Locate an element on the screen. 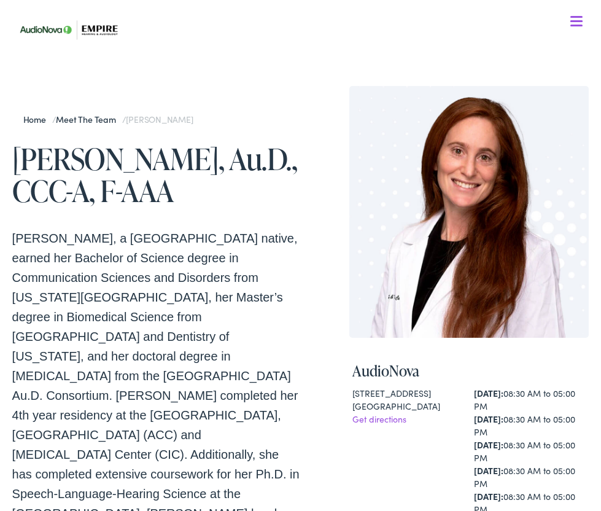 This screenshot has height=511, width=601. h4: AudioNova is located at coordinates (469, 371).